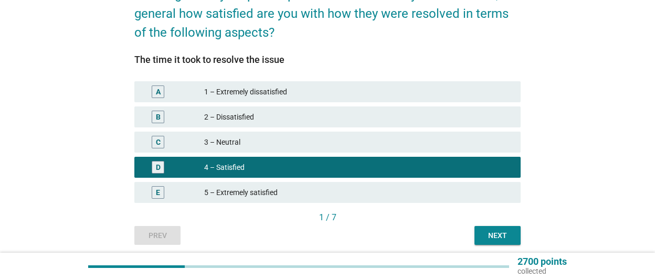 Image resolution: width=655 pixels, height=280 pixels. Describe the element at coordinates (497, 236) in the screenshot. I see `div: Next` at that location.